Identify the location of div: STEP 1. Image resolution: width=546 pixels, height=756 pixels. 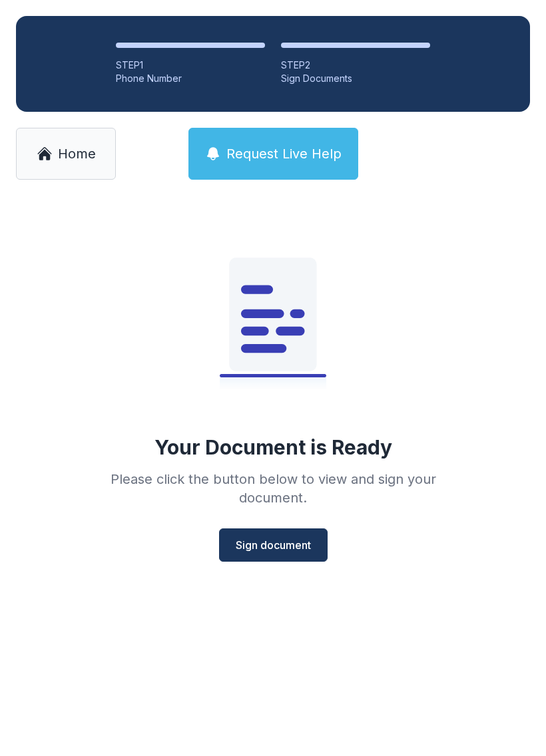
(190, 65).